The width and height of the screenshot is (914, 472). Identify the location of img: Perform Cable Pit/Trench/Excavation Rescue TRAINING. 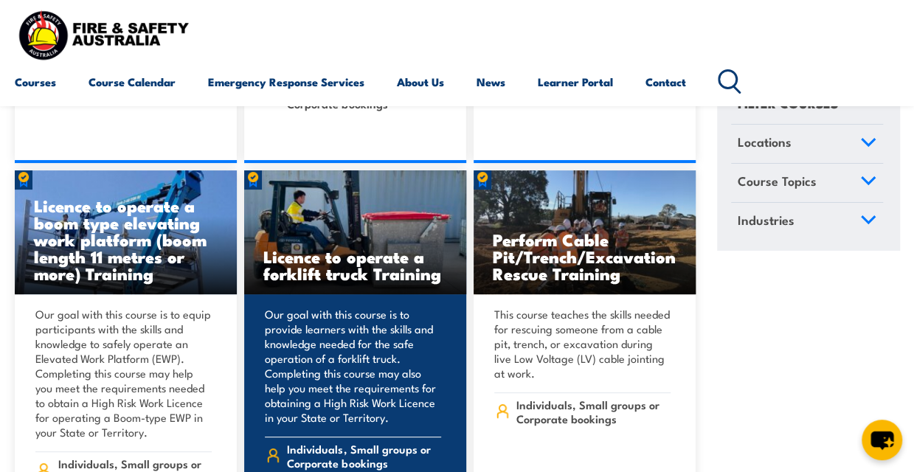
(584, 232).